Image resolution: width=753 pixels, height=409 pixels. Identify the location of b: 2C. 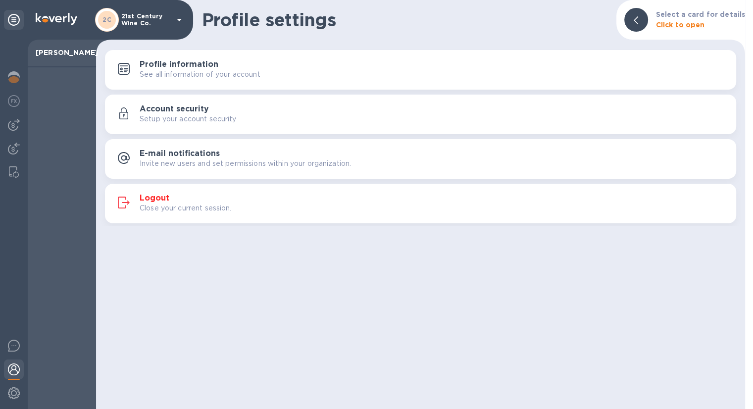
(107, 19).